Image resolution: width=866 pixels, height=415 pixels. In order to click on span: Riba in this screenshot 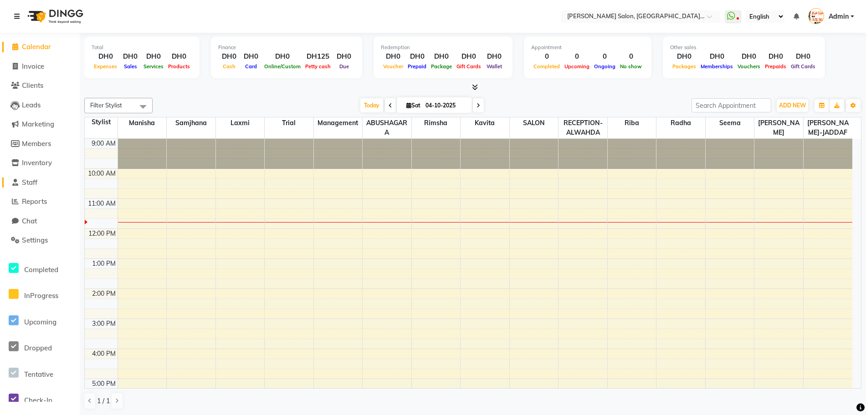, I will do `click(632, 123)`.